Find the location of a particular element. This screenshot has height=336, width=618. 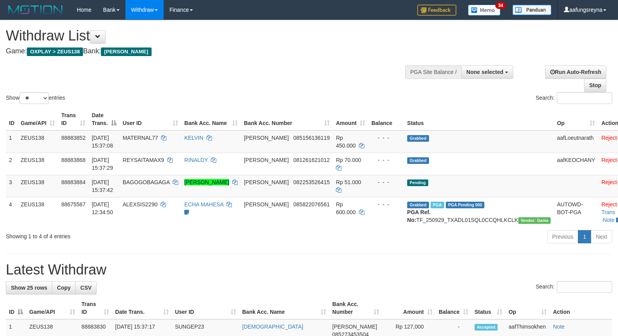

th: ID: activate to sort column descending is located at coordinates (16, 308).